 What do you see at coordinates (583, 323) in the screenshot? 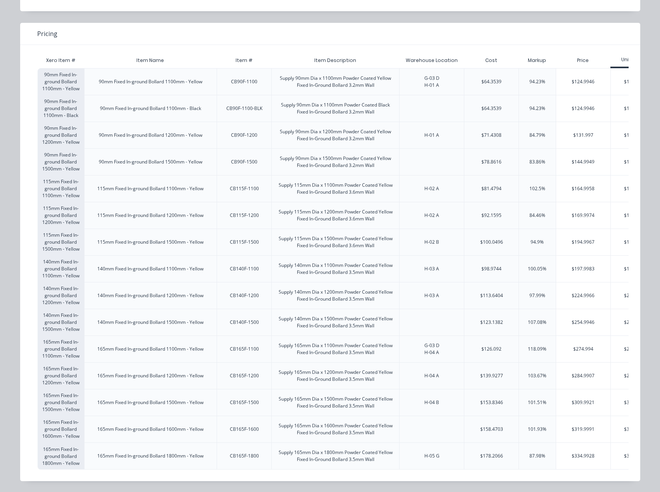
I see `div: $254.9946` at bounding box center [583, 323].